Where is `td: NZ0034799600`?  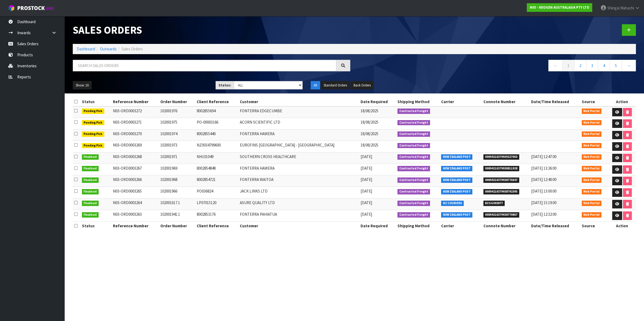
td: NZ0034799600 is located at coordinates (217, 147).